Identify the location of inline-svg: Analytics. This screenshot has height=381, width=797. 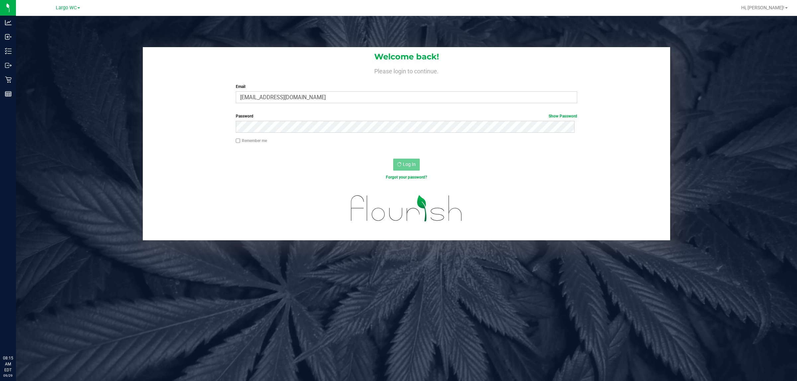
(8, 23).